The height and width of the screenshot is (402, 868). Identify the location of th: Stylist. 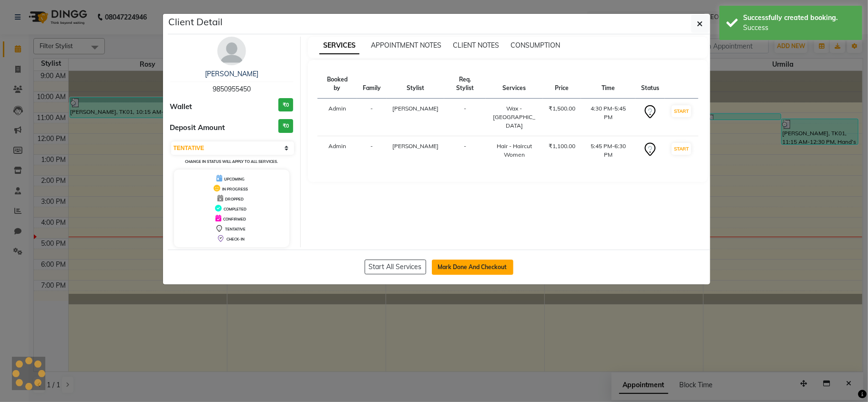
(415, 84).